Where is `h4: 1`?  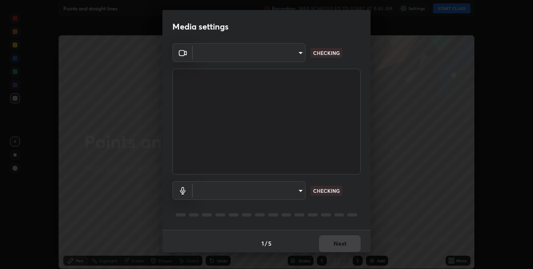 h4: 1 is located at coordinates (263, 243).